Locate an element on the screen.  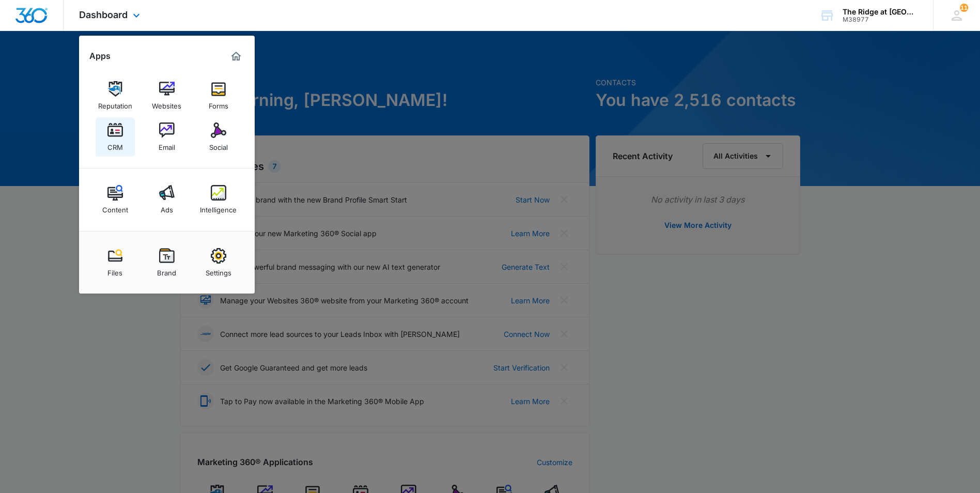
div: Email is located at coordinates (167, 144).